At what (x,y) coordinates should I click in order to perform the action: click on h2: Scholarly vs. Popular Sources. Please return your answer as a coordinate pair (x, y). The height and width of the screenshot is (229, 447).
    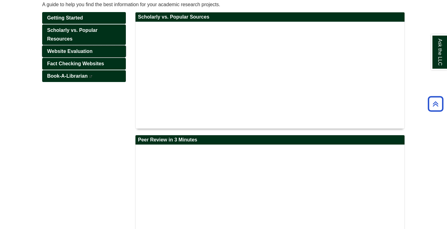
    Looking at the image, I should click on (270, 17).